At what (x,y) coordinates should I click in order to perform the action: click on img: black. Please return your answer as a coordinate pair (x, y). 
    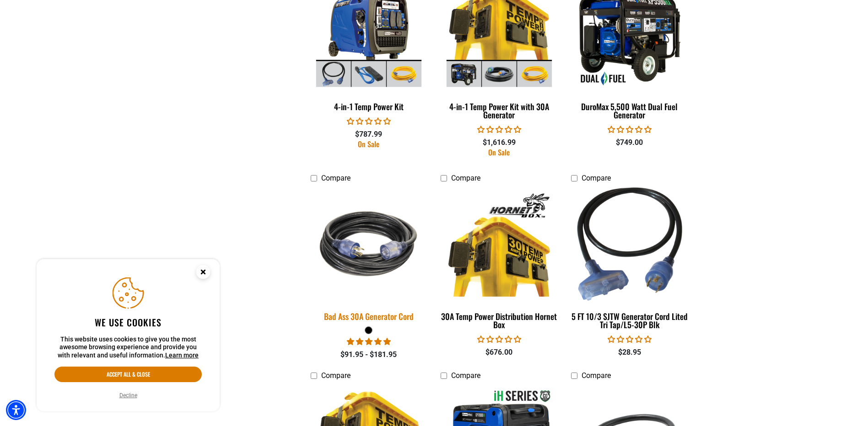
    Looking at the image, I should click on (368, 244).